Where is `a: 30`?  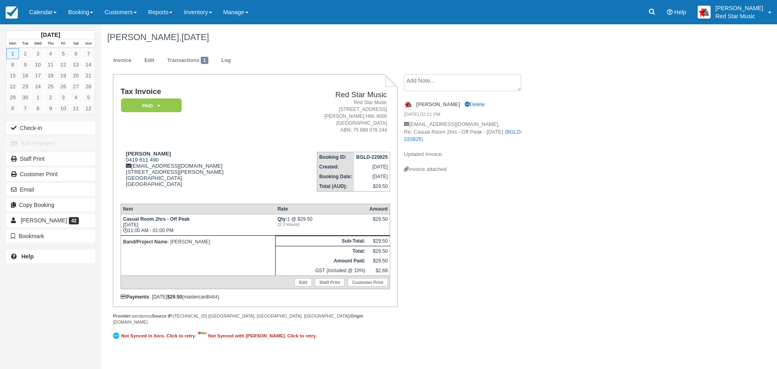 a: 30 is located at coordinates (25, 97).